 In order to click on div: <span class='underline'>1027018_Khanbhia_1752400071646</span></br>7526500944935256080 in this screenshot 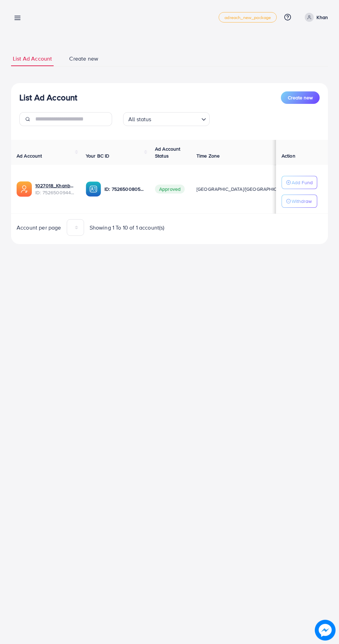, I will do `click(55, 189)`.